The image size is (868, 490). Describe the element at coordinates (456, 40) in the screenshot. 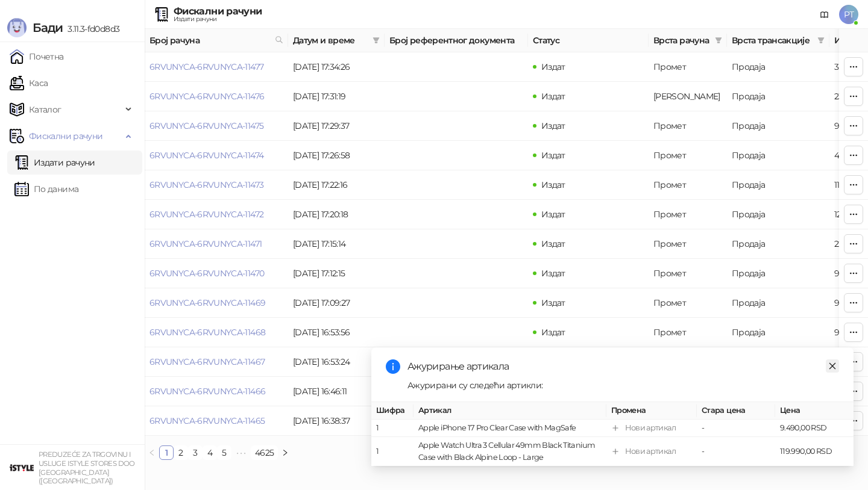

I see `th: Број референтног документа` at that location.